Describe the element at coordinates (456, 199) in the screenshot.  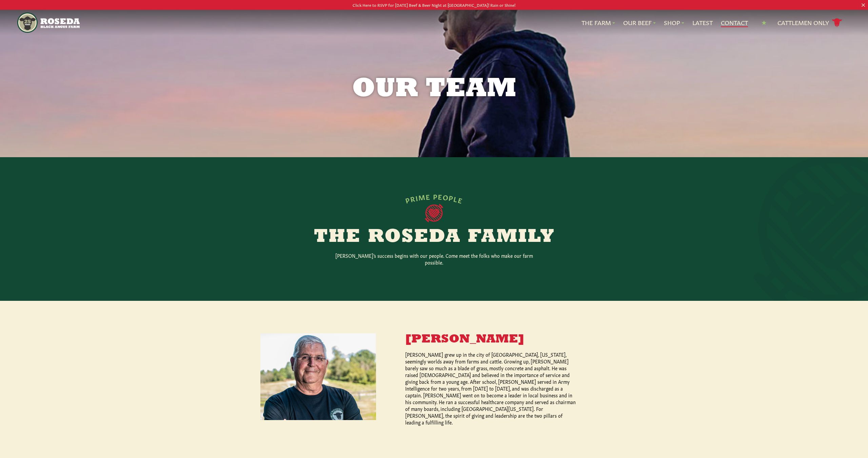
I see `span: L` at that location.